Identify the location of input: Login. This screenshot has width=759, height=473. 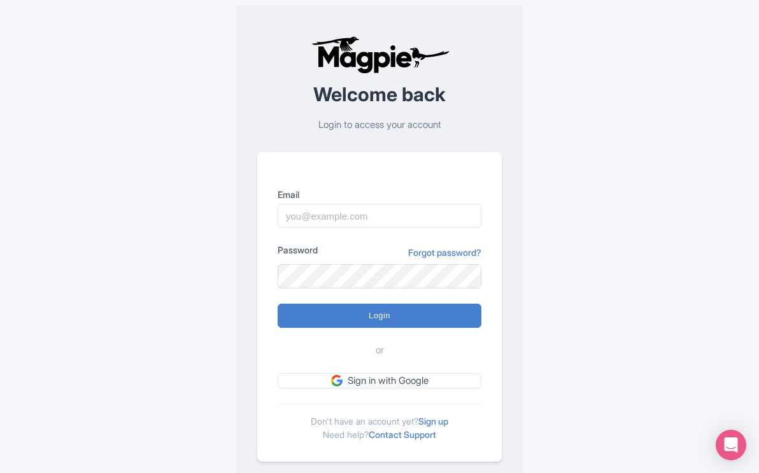
(379, 316).